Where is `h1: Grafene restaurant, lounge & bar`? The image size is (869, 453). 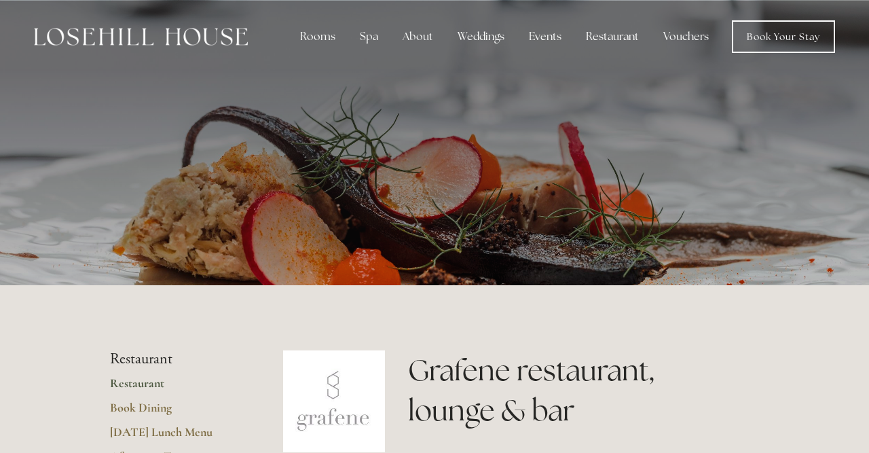
h1: Grafene restaurant, lounge & bar is located at coordinates (583, 390).